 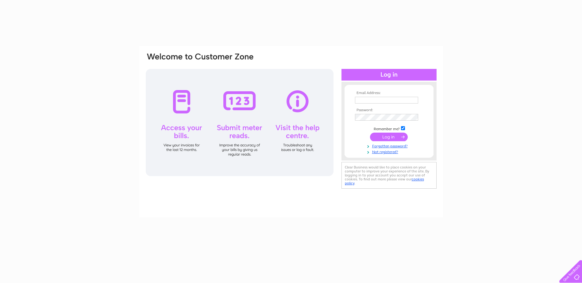 I want to click on a: cookies policy, so click(x=384, y=181).